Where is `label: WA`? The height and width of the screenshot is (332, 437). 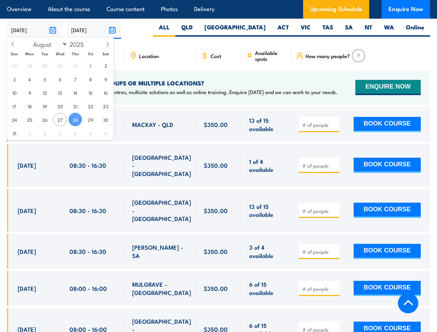
label: WA is located at coordinates (389, 30).